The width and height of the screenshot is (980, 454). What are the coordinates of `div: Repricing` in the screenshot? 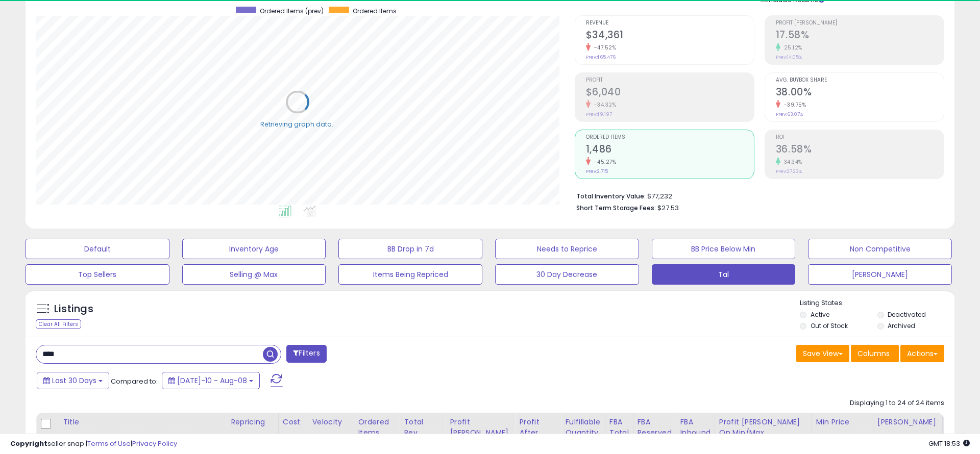 It's located at (252, 422).